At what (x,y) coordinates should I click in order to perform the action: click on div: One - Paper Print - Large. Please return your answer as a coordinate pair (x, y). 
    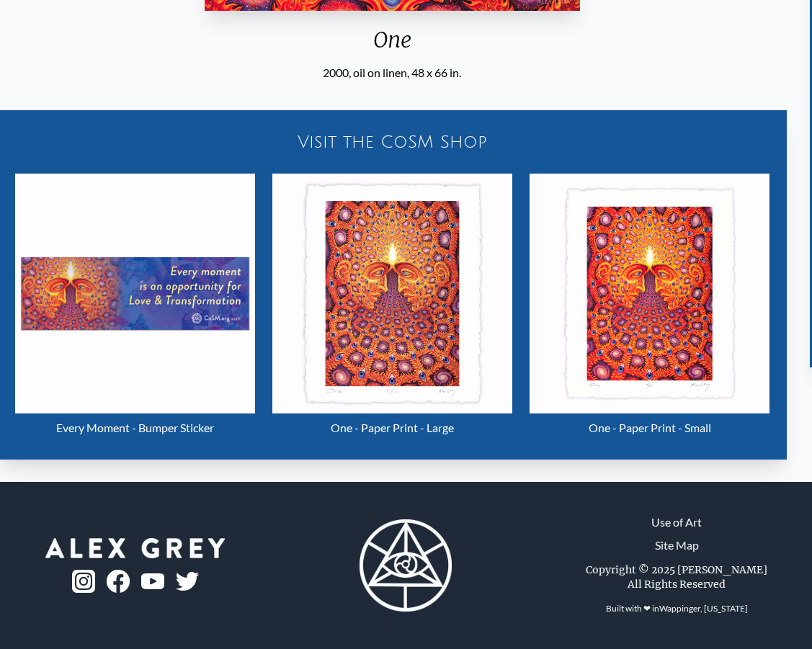
    Looking at the image, I should click on (392, 428).